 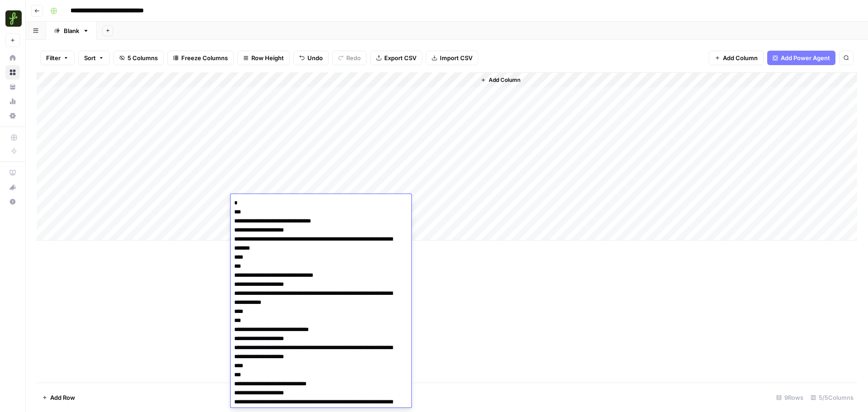 I want to click on span: Export CSV, so click(x=400, y=58).